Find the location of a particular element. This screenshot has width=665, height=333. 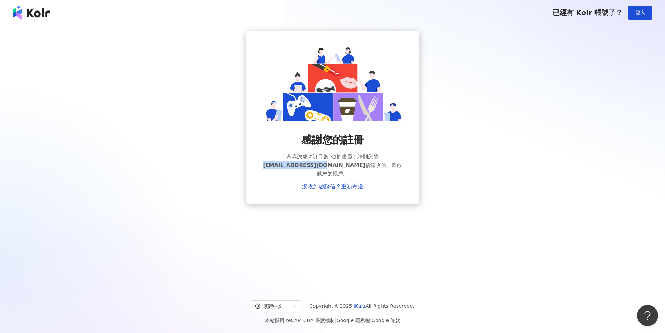

img: register success is located at coordinates (333, 83).